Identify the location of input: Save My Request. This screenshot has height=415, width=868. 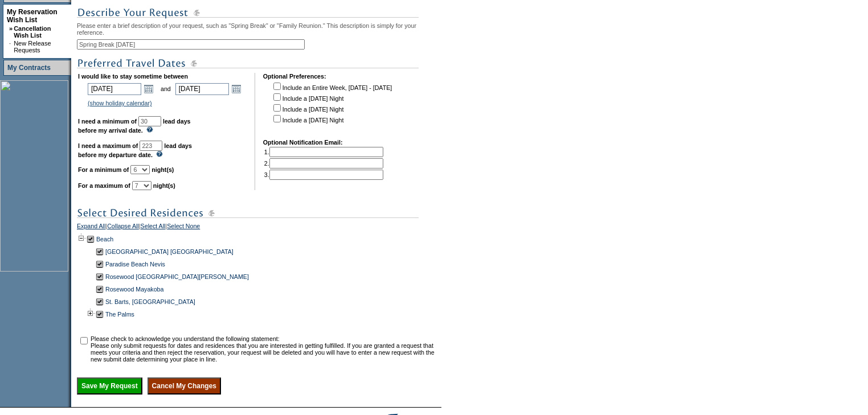
(110, 386).